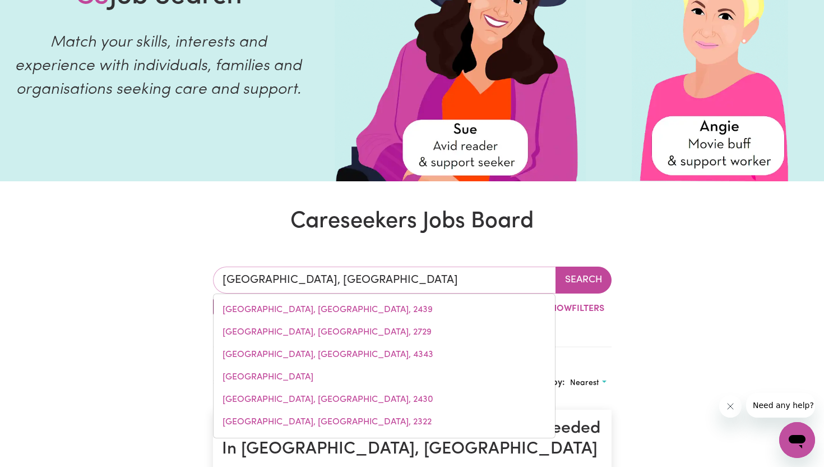 This screenshot has width=824, height=467. I want to click on span: Need any help?, so click(37, 12).